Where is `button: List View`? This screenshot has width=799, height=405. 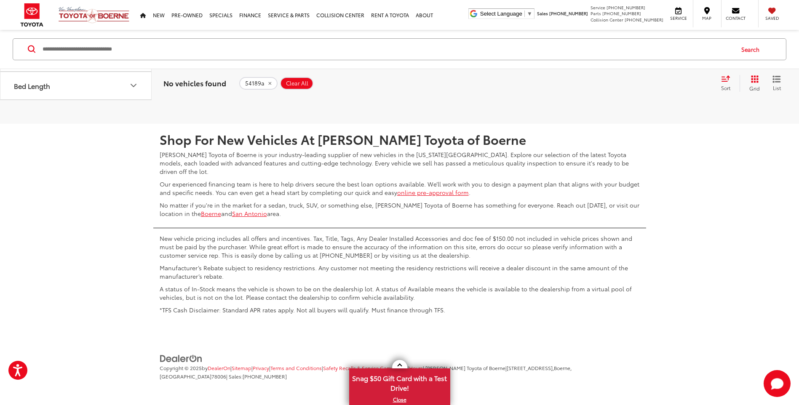 button: List View is located at coordinates (777, 83).